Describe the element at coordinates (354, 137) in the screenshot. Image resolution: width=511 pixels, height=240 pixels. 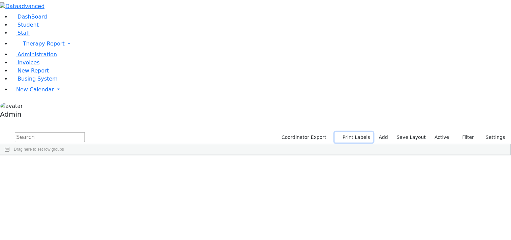
I see `button: Print Labels` at that location.